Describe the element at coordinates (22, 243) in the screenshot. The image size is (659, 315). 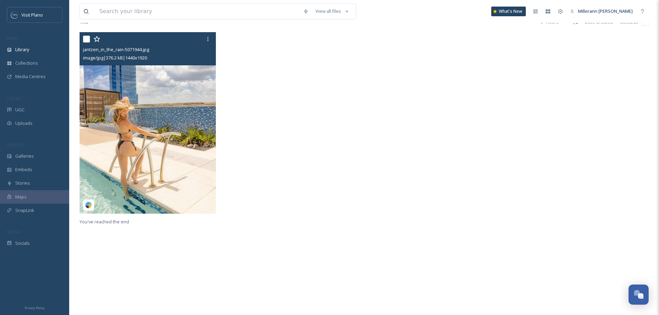
I see `span: Socials` at that location.